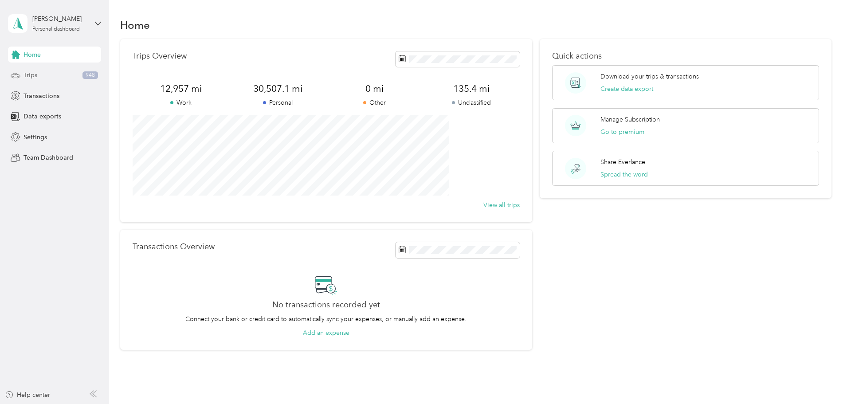  Describe the element at coordinates (650, 76) in the screenshot. I see `p: Download your trips & transactions` at that location.